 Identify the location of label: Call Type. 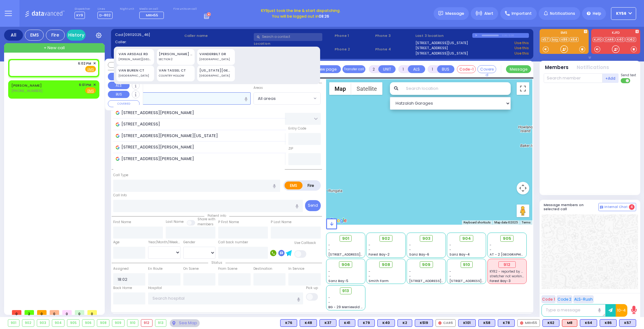
(121, 175).